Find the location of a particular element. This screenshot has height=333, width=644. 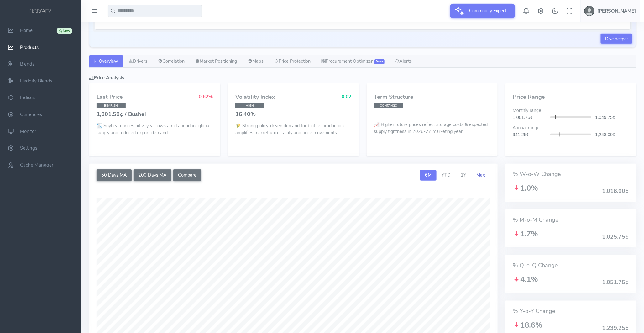

a: Price Protection is located at coordinates (293, 62).